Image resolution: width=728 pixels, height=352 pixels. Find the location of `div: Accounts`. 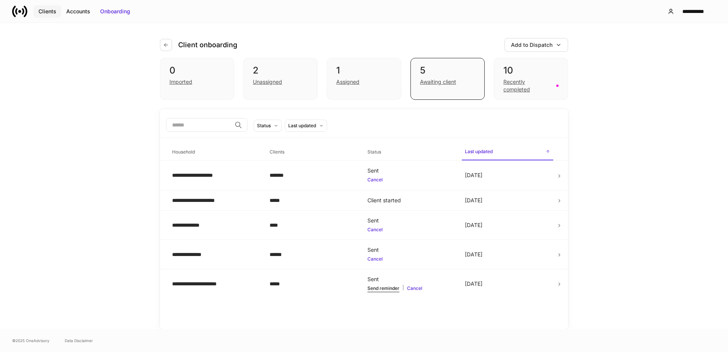

div: Accounts is located at coordinates (78, 11).